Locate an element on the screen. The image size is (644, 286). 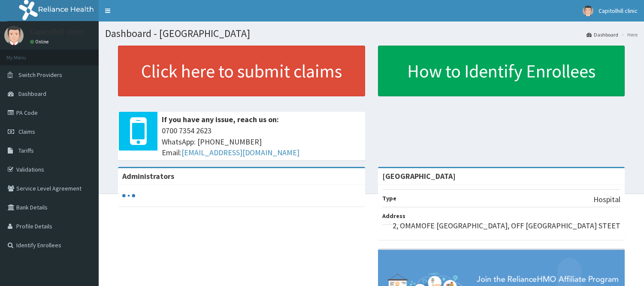
a: Dashboard is located at coordinates (603, 34).